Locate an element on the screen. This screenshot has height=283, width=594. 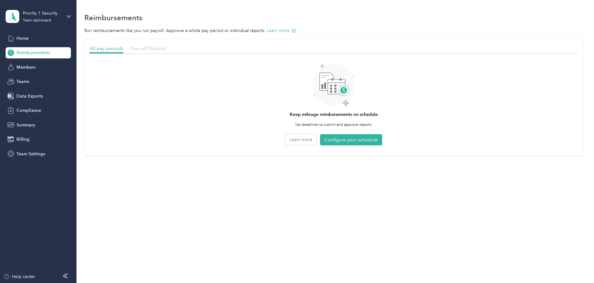
span: Data Exports is located at coordinates (30, 96).